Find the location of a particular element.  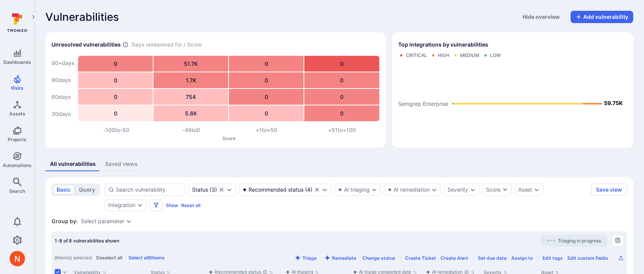

div: grouping parameters is located at coordinates (106, 221).